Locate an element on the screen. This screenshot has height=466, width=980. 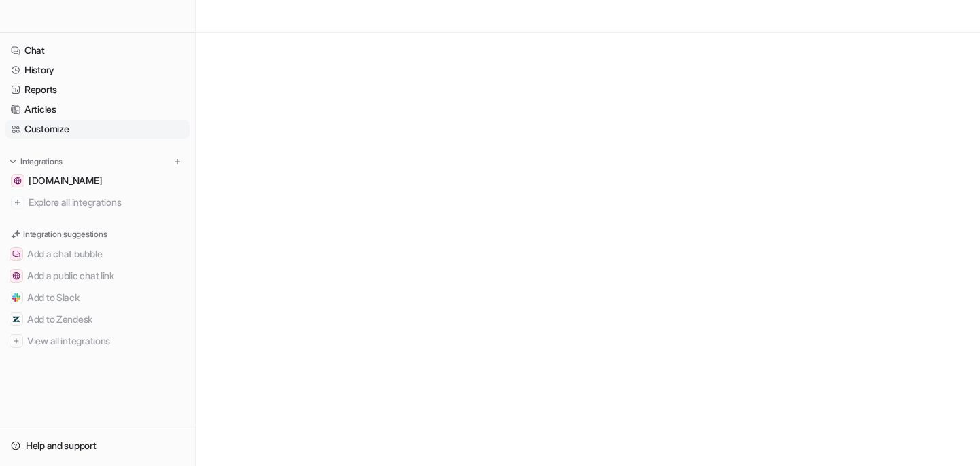
a: Help and support is located at coordinates (97, 446).